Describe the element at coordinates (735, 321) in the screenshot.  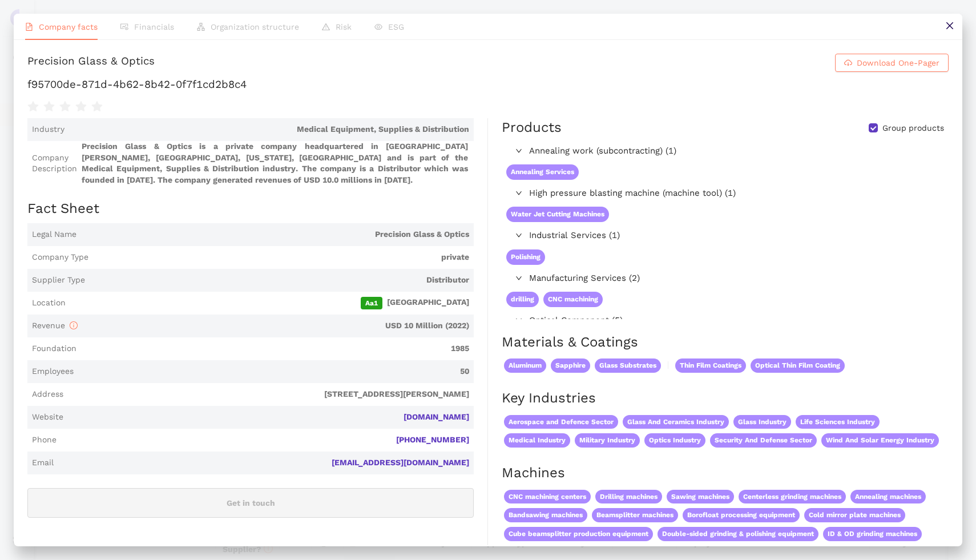
I see `span: Optical Component (5)` at that location.